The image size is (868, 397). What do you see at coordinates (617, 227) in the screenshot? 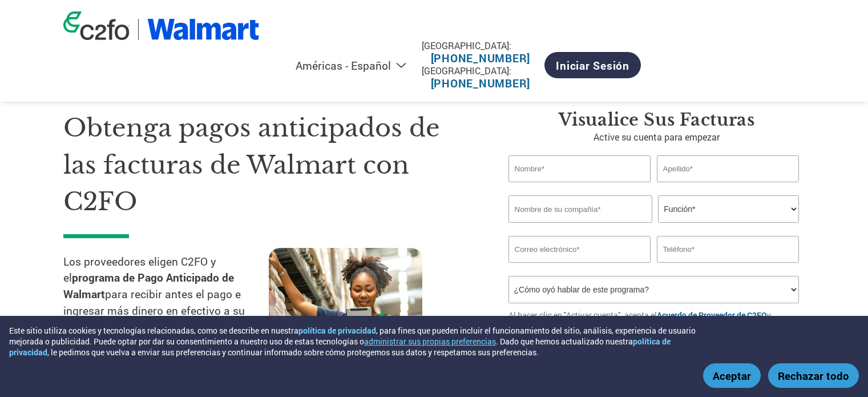
I see `font: El nombre de la empresa no es válido o el nombre de la empresa es demasiado largo` at bounding box center [617, 227].